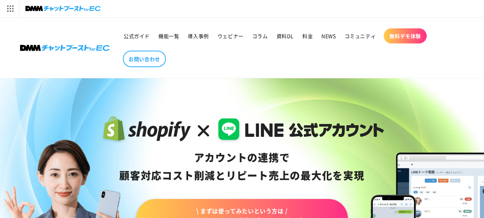 The height and width of the screenshot is (218, 484). What do you see at coordinates (169, 36) in the screenshot?
I see `span: 機能一覧` at bounding box center [169, 36].